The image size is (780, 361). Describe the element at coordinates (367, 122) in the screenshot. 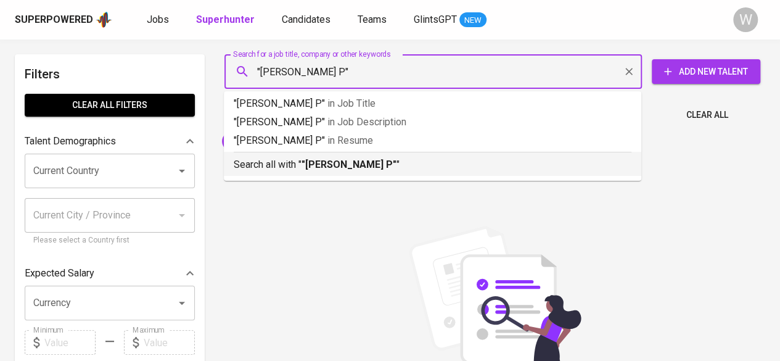

I see `span: in Job Description` at that location.